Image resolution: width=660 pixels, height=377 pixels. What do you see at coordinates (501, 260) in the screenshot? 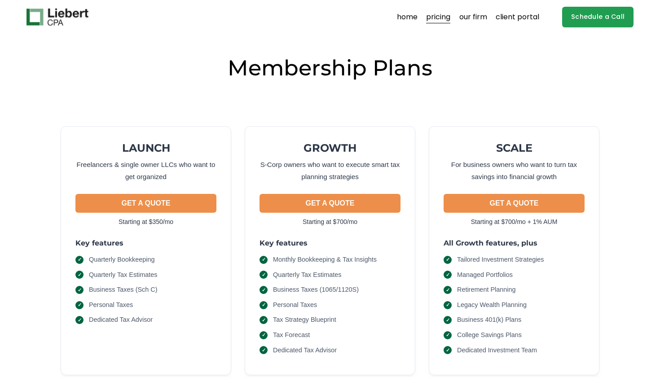
I see `span: Tailored Investment Strategies` at bounding box center [501, 260].